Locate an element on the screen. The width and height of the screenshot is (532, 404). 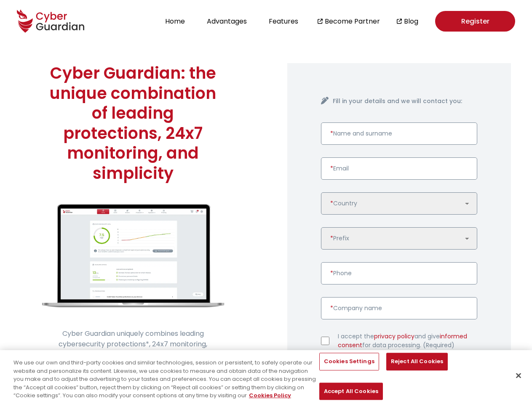
img: cyberguardian-home is located at coordinates (133, 255).